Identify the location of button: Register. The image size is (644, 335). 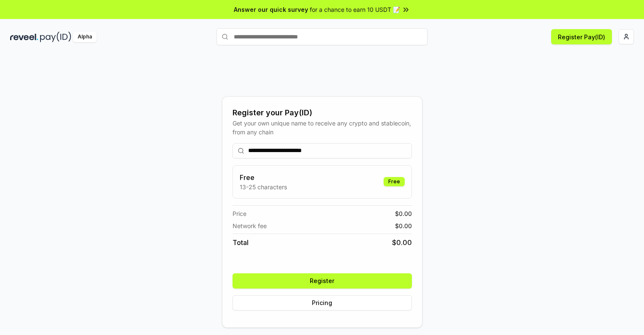
(322, 281).